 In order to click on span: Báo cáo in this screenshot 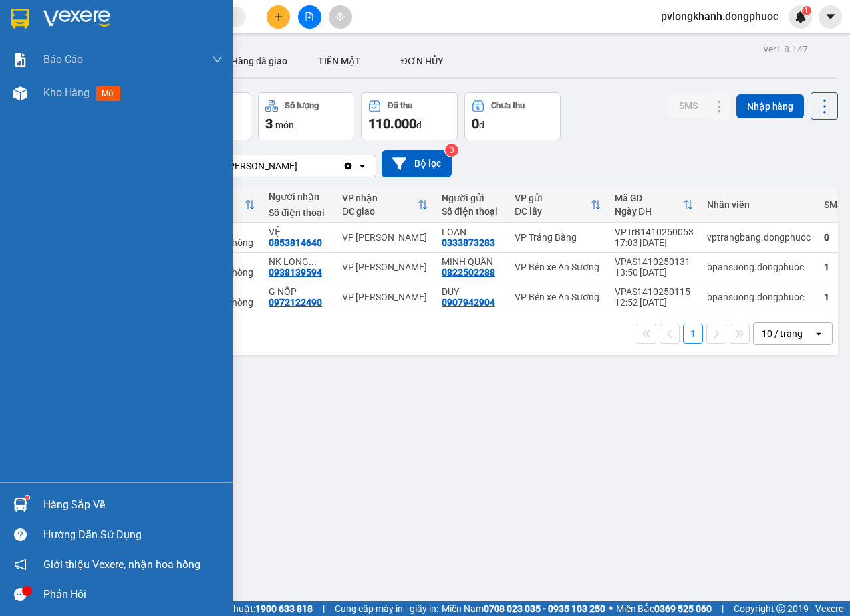, I will do `click(63, 59)`.